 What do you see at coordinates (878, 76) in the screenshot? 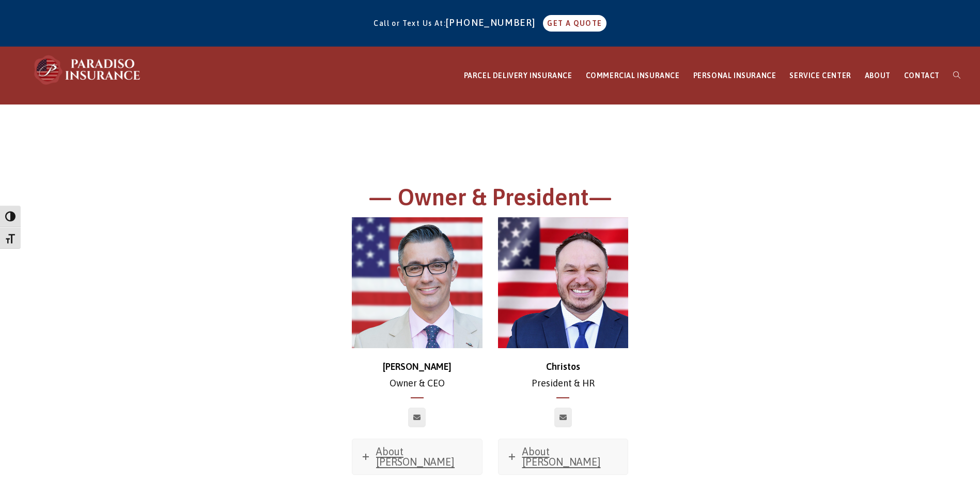
I see `span: ABOUT` at bounding box center [878, 76].